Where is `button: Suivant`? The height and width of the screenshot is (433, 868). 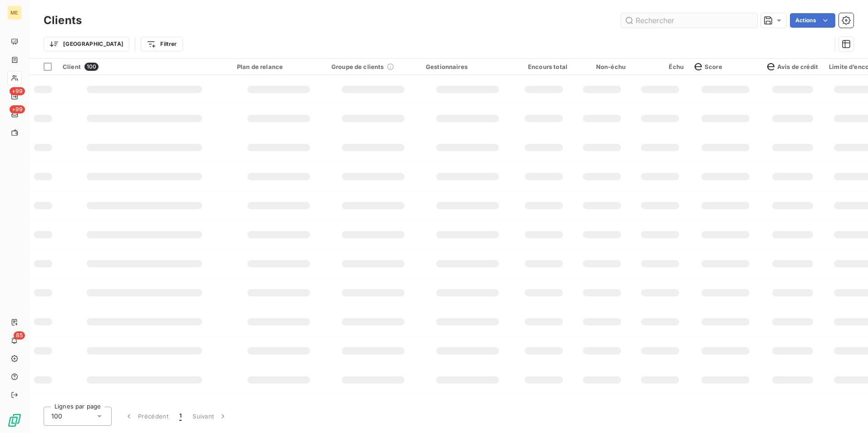
button: Suivant is located at coordinates (210, 416).